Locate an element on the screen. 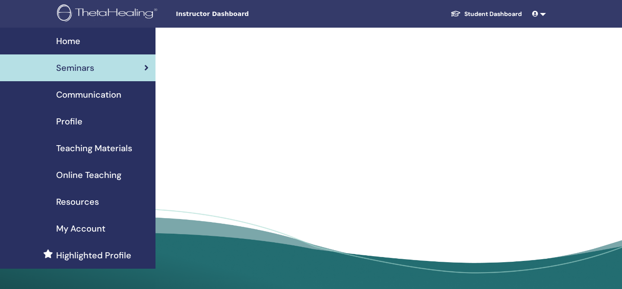 This screenshot has width=622, height=289. span: Seminars is located at coordinates (75, 68).